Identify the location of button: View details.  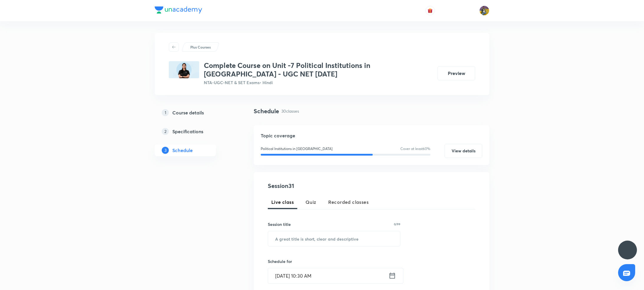
(464, 151).